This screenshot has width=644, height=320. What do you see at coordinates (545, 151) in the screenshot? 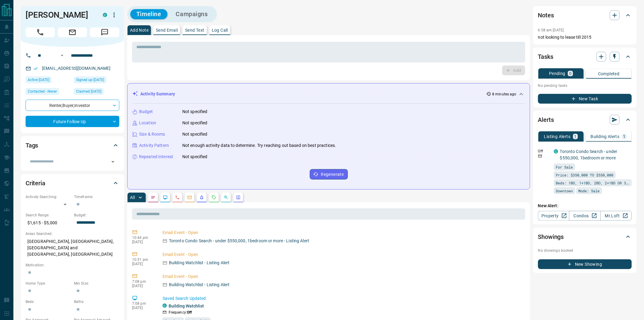
I see `p: Off` at bounding box center [545, 151].